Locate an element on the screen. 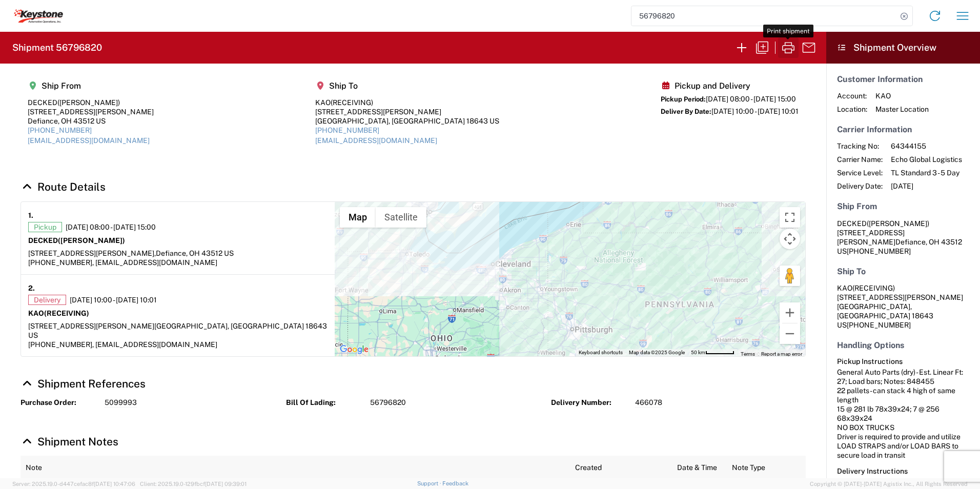 This screenshot has width=980, height=489. a: Report a map error is located at coordinates (782, 353).